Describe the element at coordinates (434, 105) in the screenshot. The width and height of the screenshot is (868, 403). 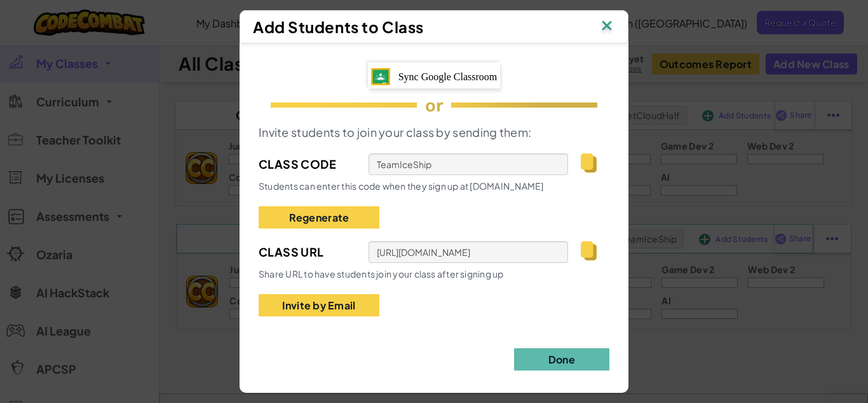
I see `span: or` at that location.